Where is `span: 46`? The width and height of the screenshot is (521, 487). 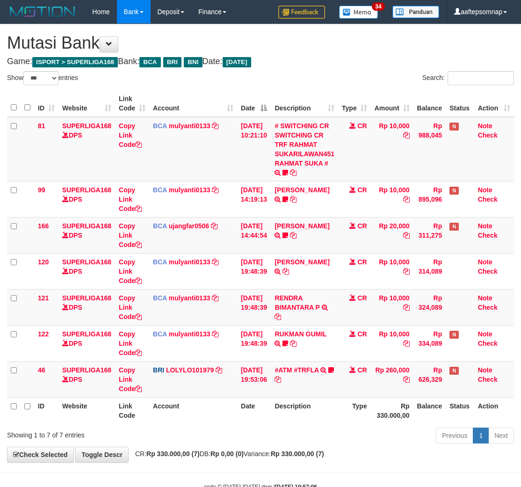 span: 46 is located at coordinates (42, 370).